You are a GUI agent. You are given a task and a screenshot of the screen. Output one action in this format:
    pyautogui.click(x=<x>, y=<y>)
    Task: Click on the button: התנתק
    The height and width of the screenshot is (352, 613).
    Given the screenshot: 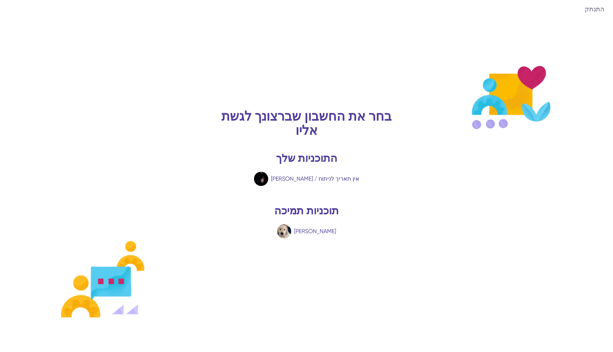 What is the action you would take?
    pyautogui.click(x=595, y=9)
    